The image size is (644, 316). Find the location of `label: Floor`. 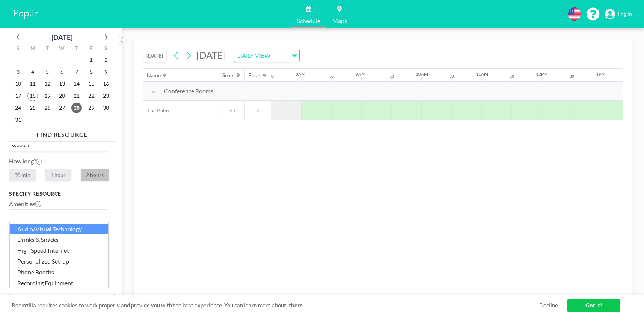

label: Floor is located at coordinates (16, 261).